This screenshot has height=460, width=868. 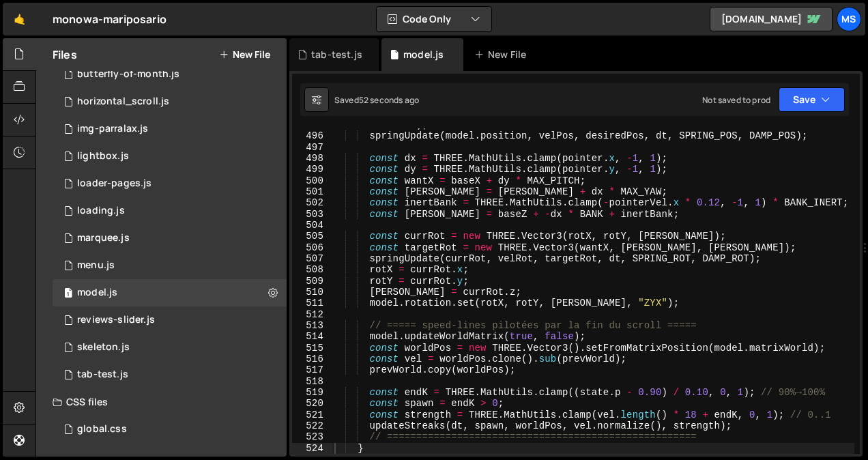 What do you see at coordinates (312, 281) in the screenshot?
I see `div: 509` at bounding box center [312, 281].